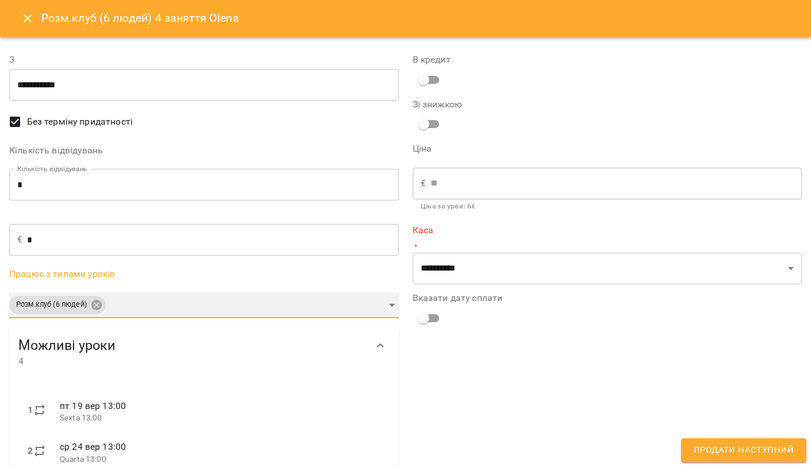 This screenshot has width=811, height=467. I want to click on button: Продати наступний, so click(744, 451).